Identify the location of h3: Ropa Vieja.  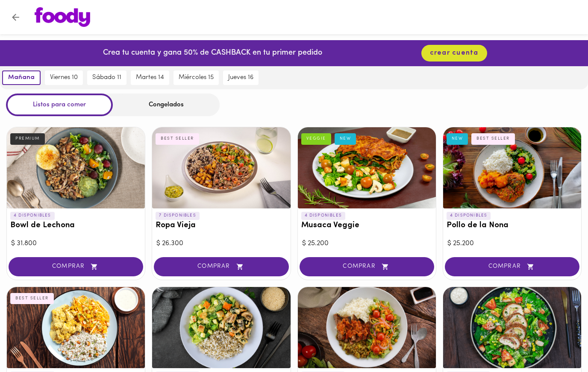
(221, 226).